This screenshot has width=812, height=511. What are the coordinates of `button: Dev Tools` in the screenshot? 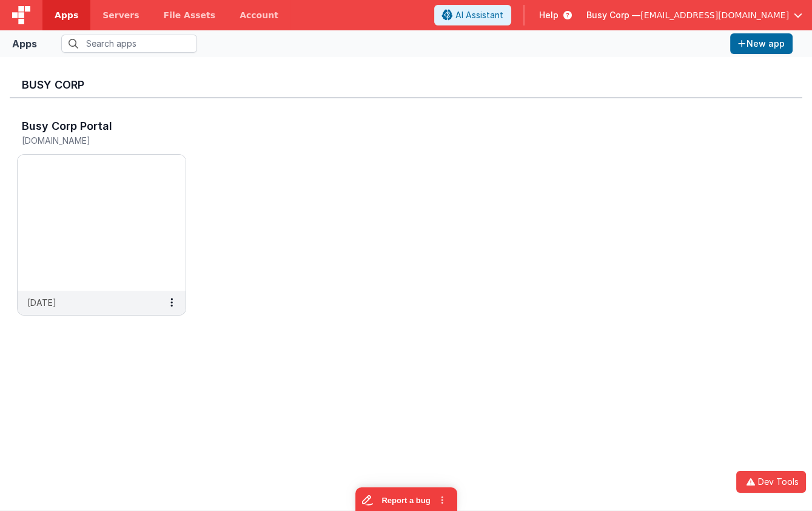 It's located at (771, 482).